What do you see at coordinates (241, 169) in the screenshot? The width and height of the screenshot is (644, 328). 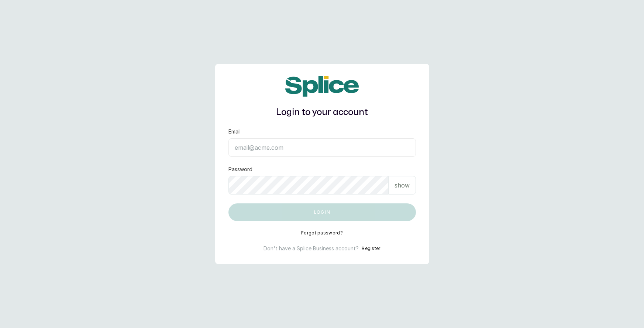 I see `label: Password` at bounding box center [241, 169].